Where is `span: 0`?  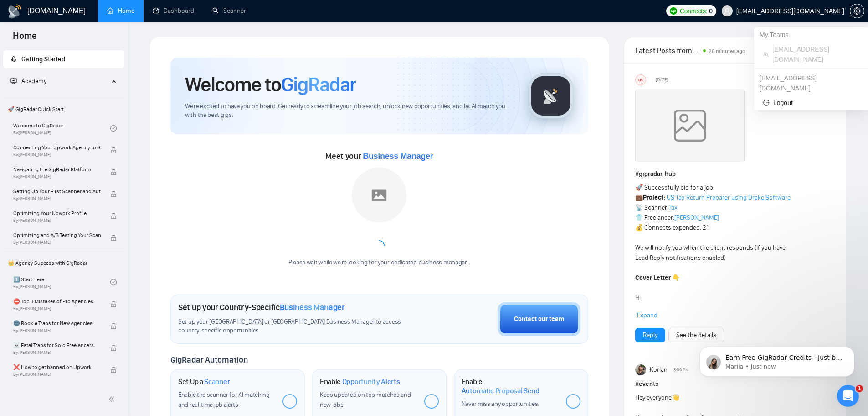
span: 0 is located at coordinates (711, 11).